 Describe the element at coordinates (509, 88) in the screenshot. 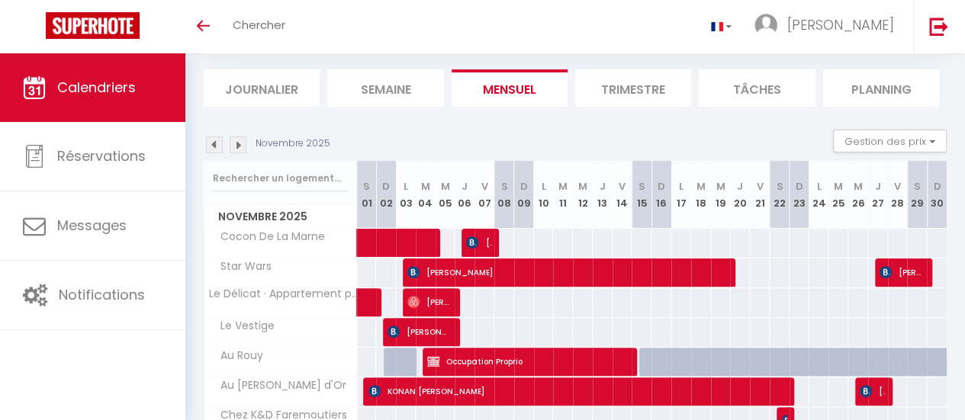

I see `li: Mensuel` at that location.